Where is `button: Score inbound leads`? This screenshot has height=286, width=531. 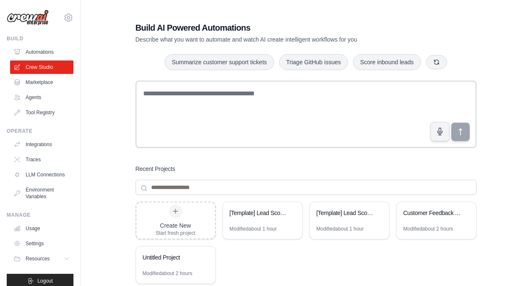 button: Score inbound leads is located at coordinates (387, 62).